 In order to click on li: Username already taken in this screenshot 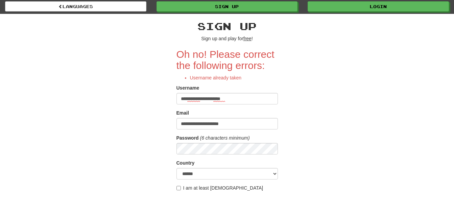, I will do `click(234, 78)`.